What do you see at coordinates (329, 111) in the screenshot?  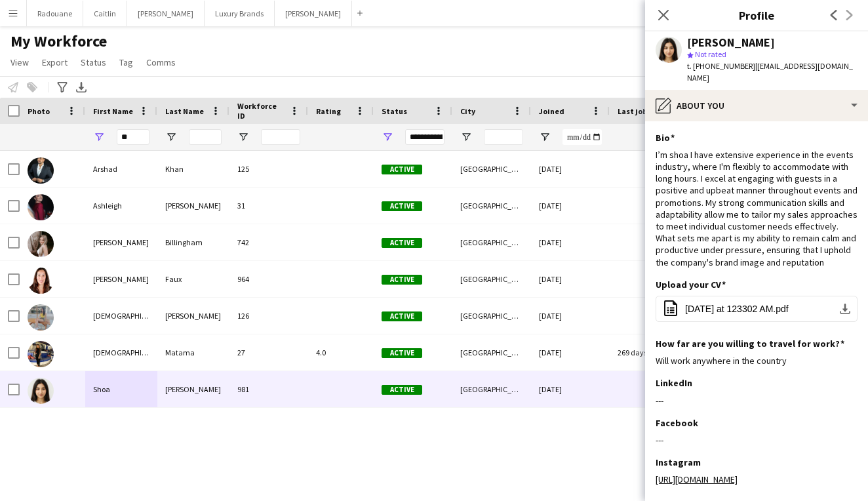 I see `span: Rating` at bounding box center [329, 111].